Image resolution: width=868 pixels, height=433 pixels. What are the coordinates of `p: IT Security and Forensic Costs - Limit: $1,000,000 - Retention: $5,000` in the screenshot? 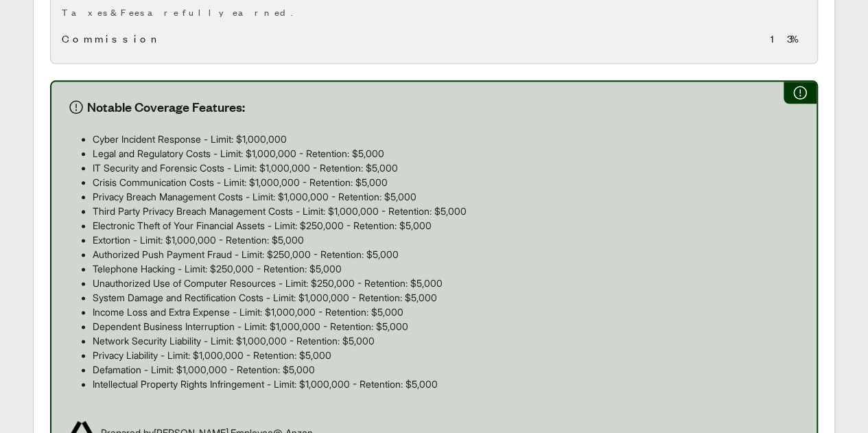 It's located at (446, 168).